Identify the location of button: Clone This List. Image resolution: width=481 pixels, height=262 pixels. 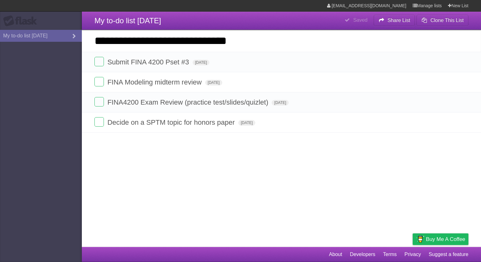
(442, 20).